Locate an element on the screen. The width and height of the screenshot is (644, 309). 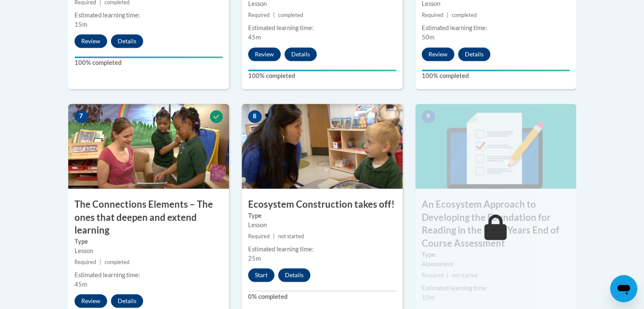
span: 25m is located at coordinates (255, 258).